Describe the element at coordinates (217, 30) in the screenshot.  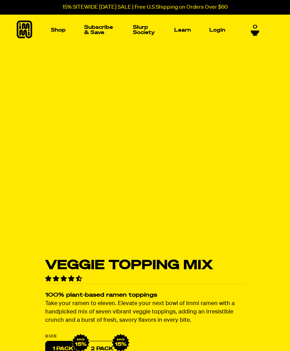
I see `a: Login` at that location.